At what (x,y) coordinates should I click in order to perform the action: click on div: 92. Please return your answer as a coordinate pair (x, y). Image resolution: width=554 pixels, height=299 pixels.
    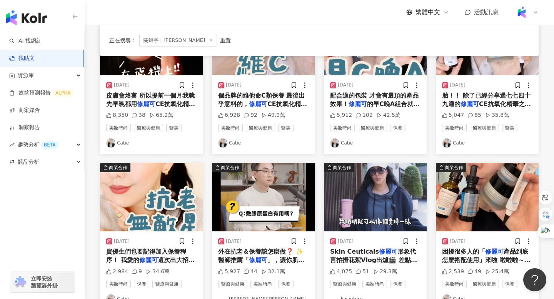
    Looking at the image, I should click on (250, 115).